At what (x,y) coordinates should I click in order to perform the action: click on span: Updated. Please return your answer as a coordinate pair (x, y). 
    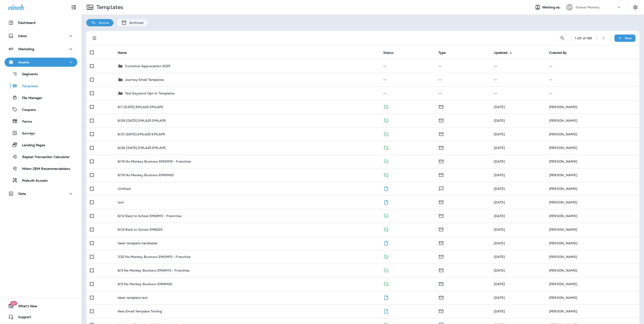
    Looking at the image, I should click on (504, 53).